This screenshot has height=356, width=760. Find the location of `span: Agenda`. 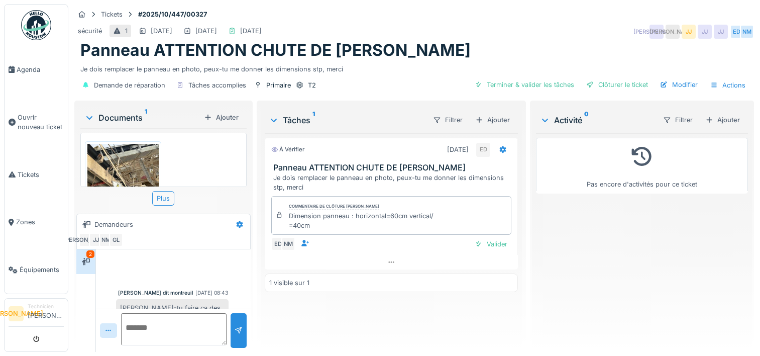

span: Agenda is located at coordinates (40, 69).